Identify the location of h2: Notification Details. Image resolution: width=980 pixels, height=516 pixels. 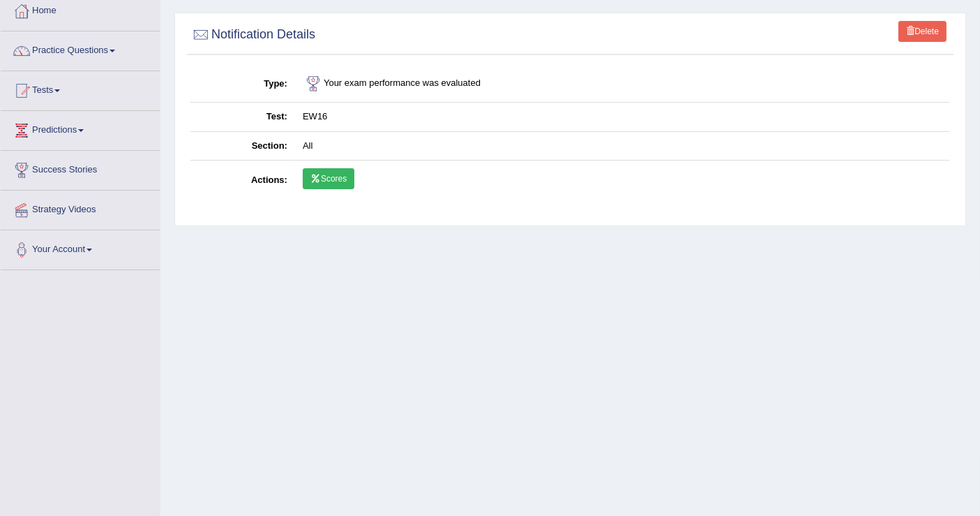
(252, 35).